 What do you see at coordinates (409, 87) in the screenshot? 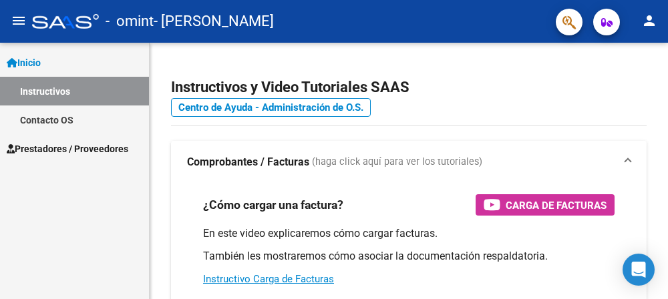
I see `h2: Instructivos y Video Tutoriales SAAS` at bounding box center [409, 87].